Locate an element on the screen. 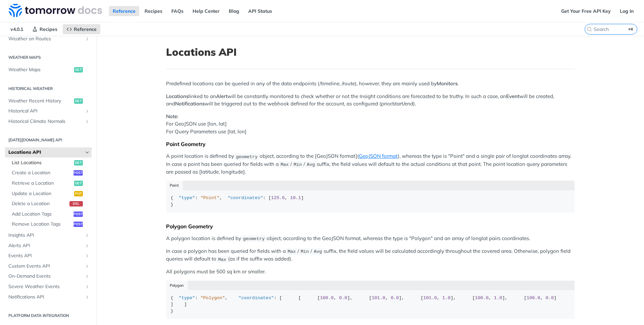  p: linked to an will be constantly monitored to check whether or not the Insight conditions are fore... is located at coordinates (370, 100).